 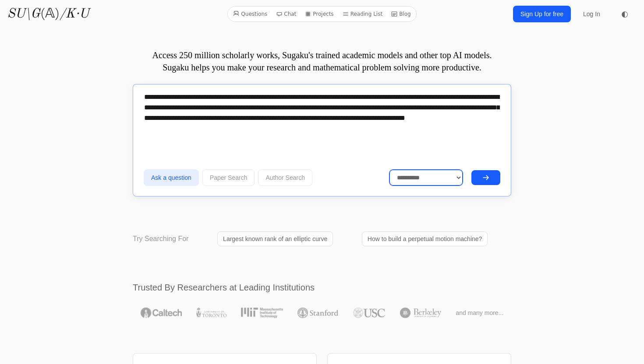 What do you see at coordinates (479, 313) in the screenshot?
I see `span: and many more...` at bounding box center [479, 313].